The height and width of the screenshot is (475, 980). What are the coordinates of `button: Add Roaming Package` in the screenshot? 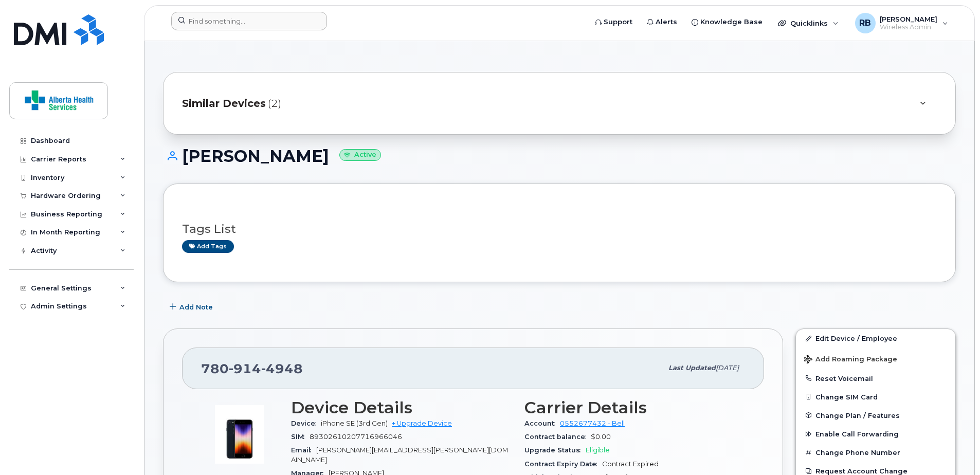 It's located at (875, 358).